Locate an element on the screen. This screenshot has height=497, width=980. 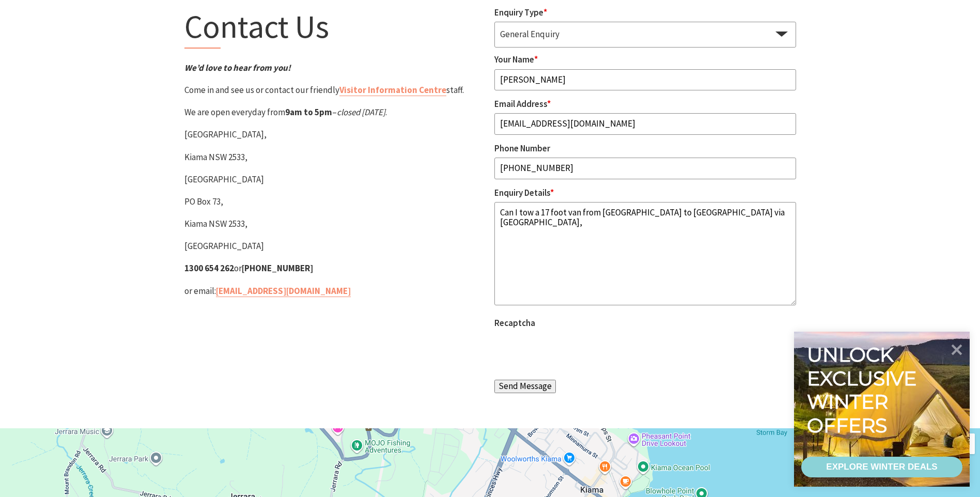
input: Send Message is located at coordinates (525, 386).